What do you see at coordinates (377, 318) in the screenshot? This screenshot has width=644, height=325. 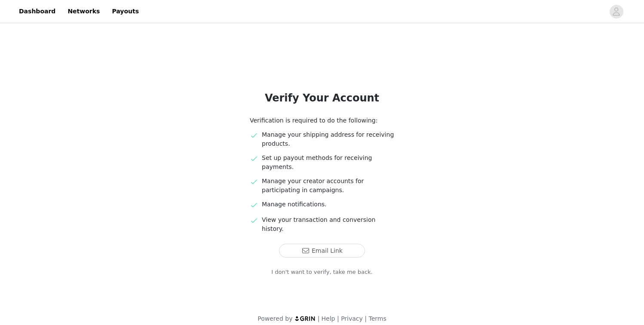 I see `a: Terms` at bounding box center [377, 318].